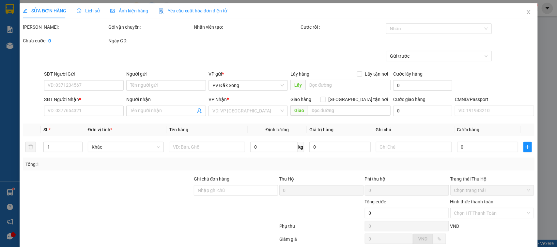 The width and height of the screenshot is (557, 247). I want to click on div: Phí thu hộ, so click(407, 181).